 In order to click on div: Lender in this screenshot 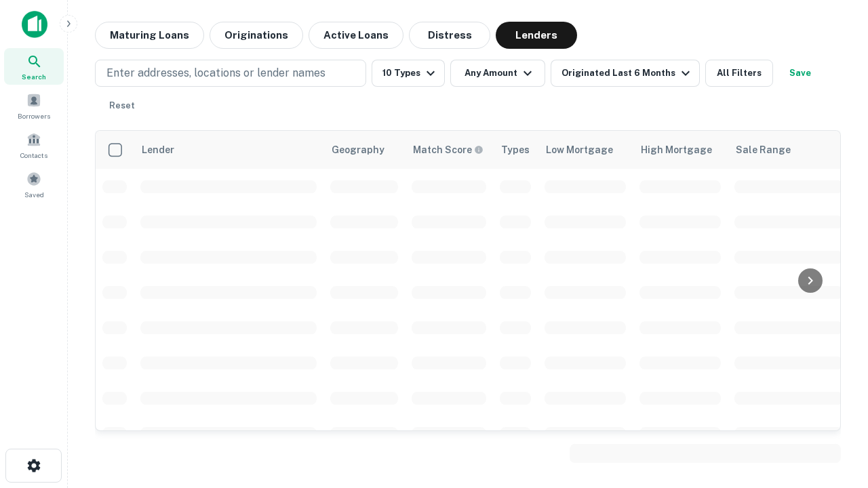, I will do `click(158, 150)`.